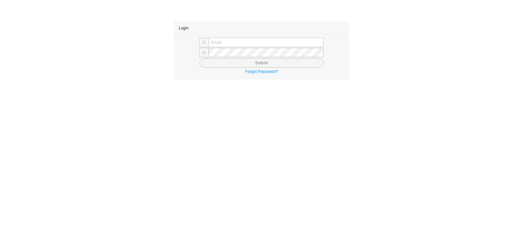 The height and width of the screenshot is (246, 523). Describe the element at coordinates (261, 72) in the screenshot. I see `a: Forgot Password?` at that location.